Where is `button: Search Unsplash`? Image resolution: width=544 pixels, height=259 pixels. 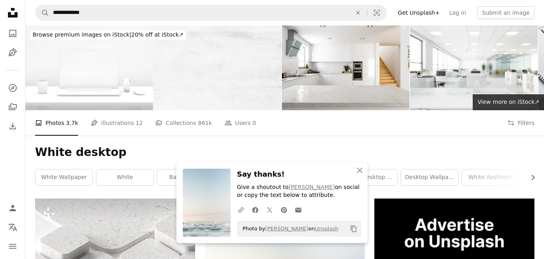 button: Search Unsplash is located at coordinates (42, 13).